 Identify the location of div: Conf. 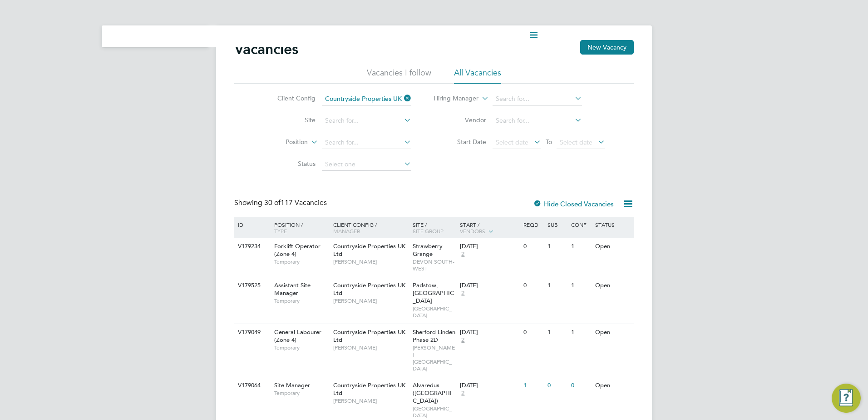
(581, 225).